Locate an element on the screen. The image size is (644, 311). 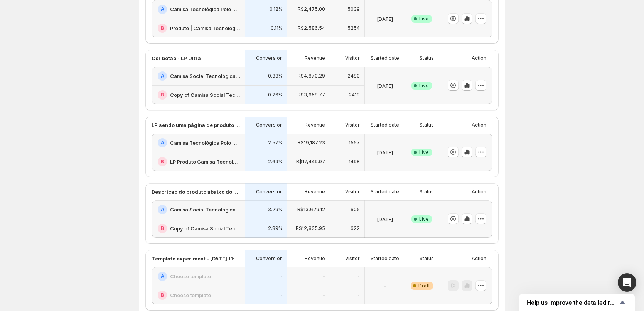
p: 1557 is located at coordinates (354, 143).